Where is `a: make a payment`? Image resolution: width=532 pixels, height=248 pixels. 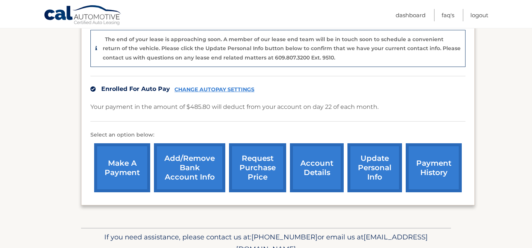 a: make a payment is located at coordinates (122, 167).